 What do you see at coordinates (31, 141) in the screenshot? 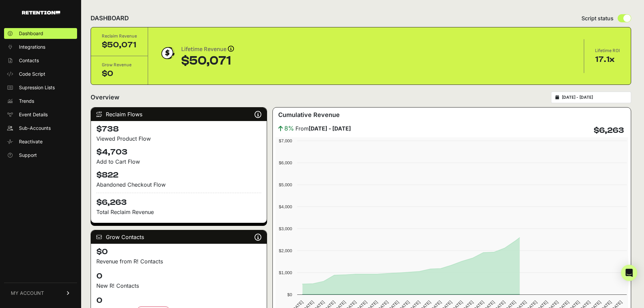
I see `span: Reactivate` at bounding box center [31, 141].